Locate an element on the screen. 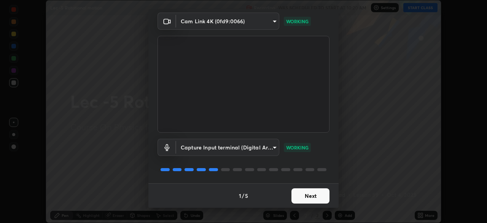 The width and height of the screenshot is (487, 223). h4: 1 is located at coordinates (240, 195).